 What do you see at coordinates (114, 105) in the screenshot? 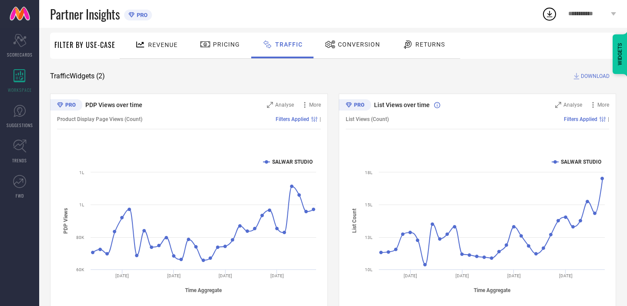
I see `span: PDP Views over time` at bounding box center [114, 105].